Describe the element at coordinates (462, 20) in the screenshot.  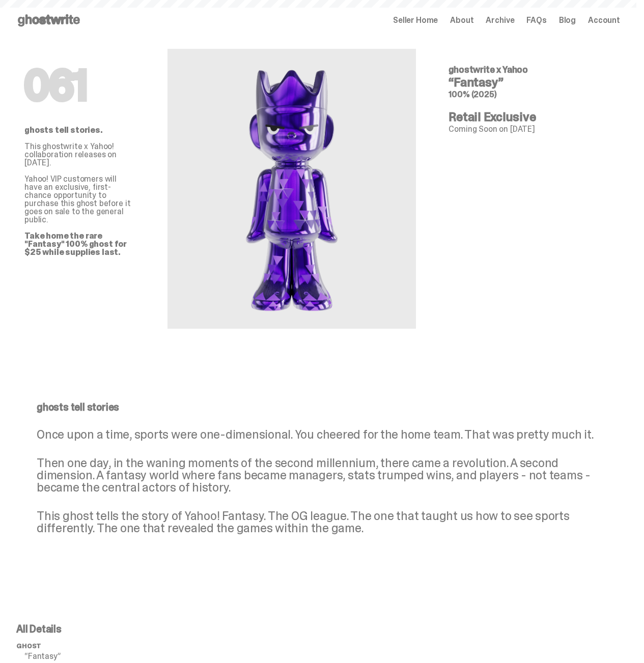
I see `span: About` at that location.